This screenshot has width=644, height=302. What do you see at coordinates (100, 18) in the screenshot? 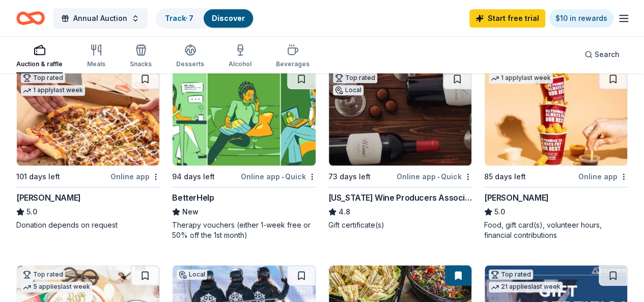
I see `button: Annual Auction` at bounding box center [100, 18].